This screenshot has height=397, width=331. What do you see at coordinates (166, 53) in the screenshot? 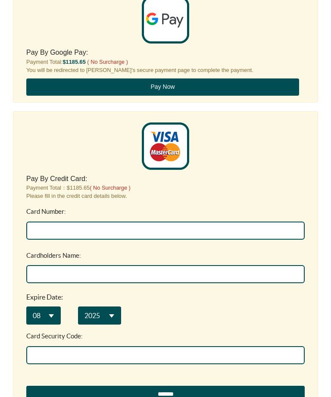
I see `h5: Pay By Google Pay:` at bounding box center [166, 53].